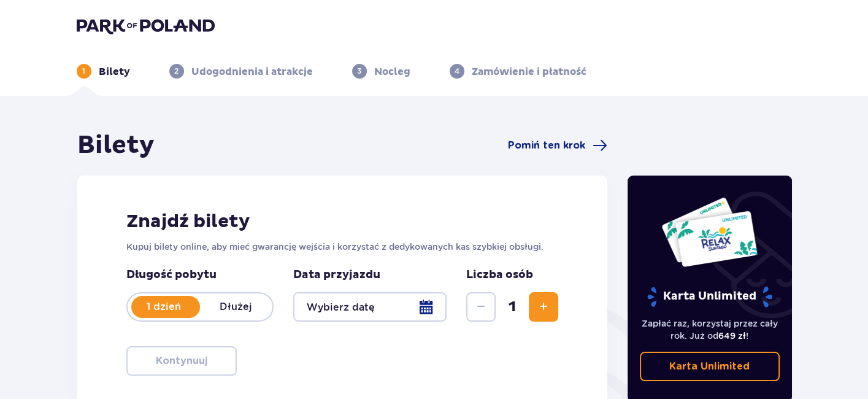 Image resolution: width=868 pixels, height=399 pixels. I want to click on div: 2Udogodnienia i atrakcje, so click(241, 71).